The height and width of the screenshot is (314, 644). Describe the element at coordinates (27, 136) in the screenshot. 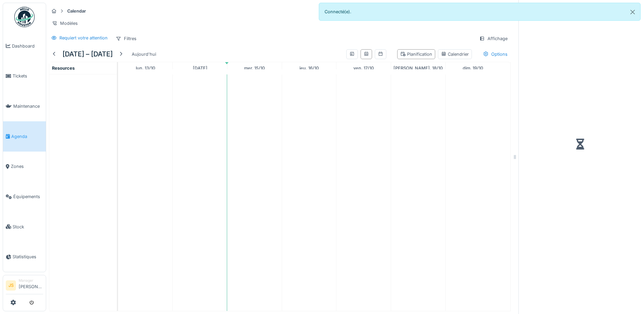

I see `span: Agenda` at that location.